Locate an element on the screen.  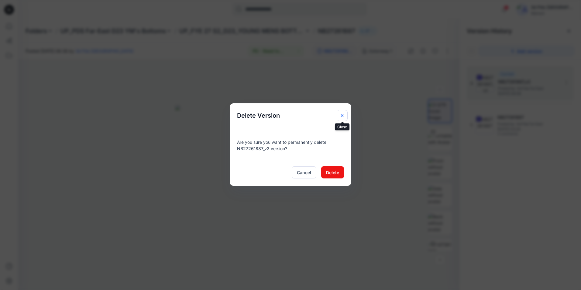
button: Close is located at coordinates (342, 116).